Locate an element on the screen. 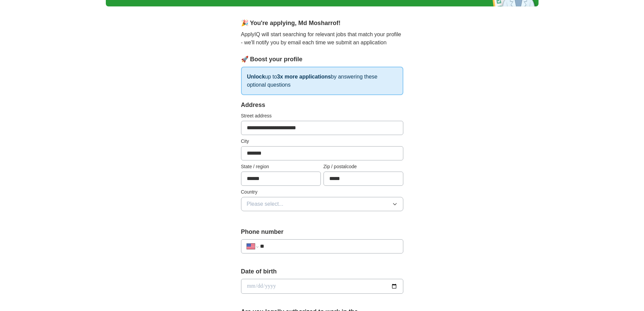 This screenshot has height=311, width=644. strong: 3x more applications is located at coordinates (304, 76).